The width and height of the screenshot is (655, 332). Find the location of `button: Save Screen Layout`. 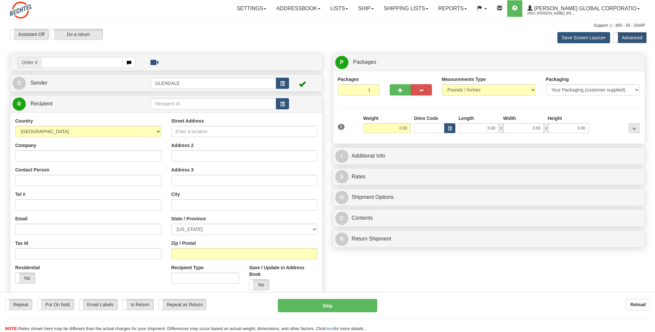

button: Save Screen Layout is located at coordinates (584, 38).